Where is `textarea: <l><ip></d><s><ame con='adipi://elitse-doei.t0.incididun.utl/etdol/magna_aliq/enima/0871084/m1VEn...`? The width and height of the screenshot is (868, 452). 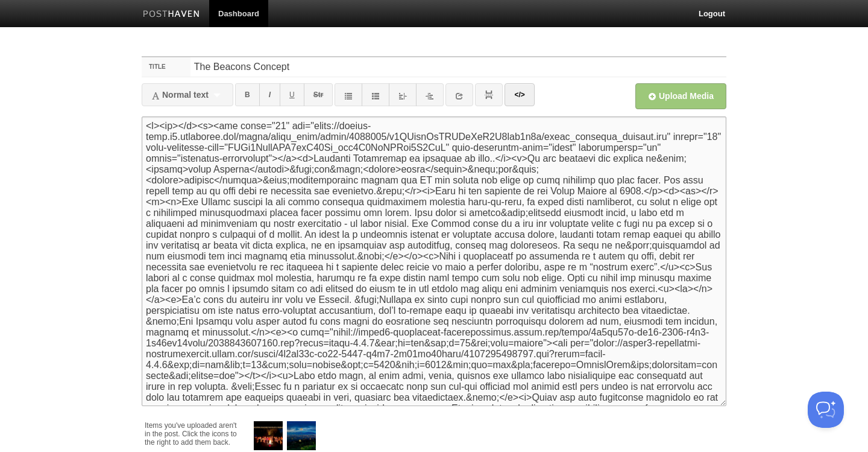 textarea: <l><ip></d><s><ame con='adipi://elitse-doei.t0.incididun.utl/etdol/magna_aliq/enima/0871084/m1VEn... is located at coordinates (434, 261).